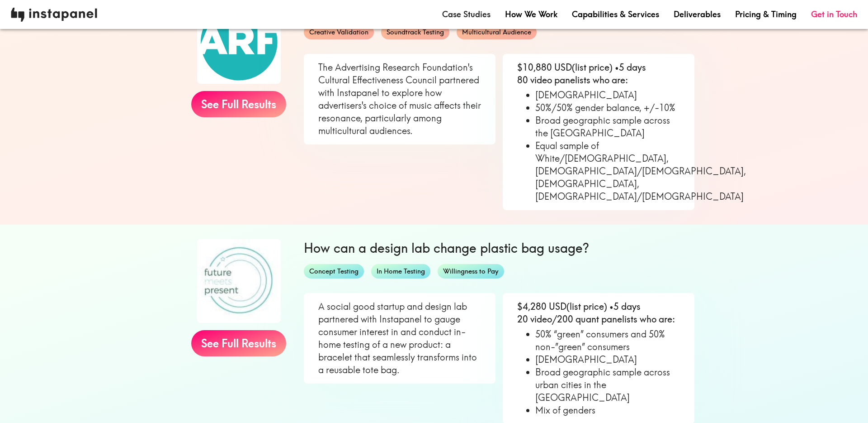  I want to click on li: 50% “green” consumers and 50% non-”green” consumers, so click(608, 340).